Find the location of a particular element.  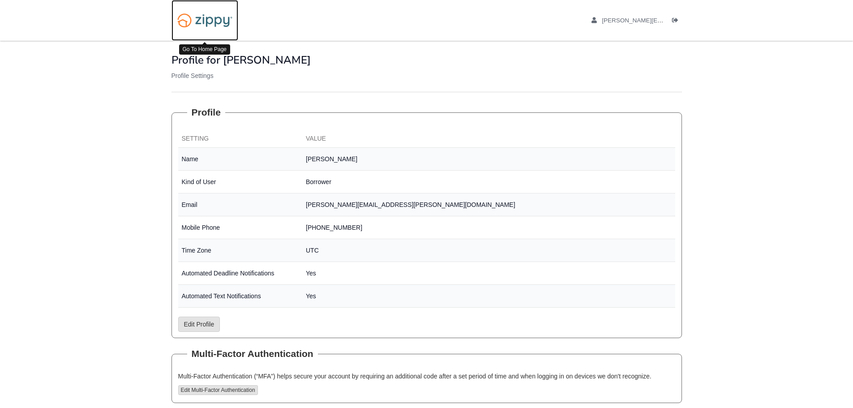

legend: Profile is located at coordinates (206, 112).